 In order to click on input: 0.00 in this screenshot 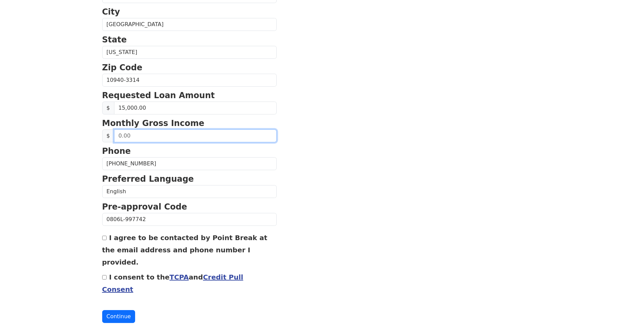, I will do `click(196, 136)`.